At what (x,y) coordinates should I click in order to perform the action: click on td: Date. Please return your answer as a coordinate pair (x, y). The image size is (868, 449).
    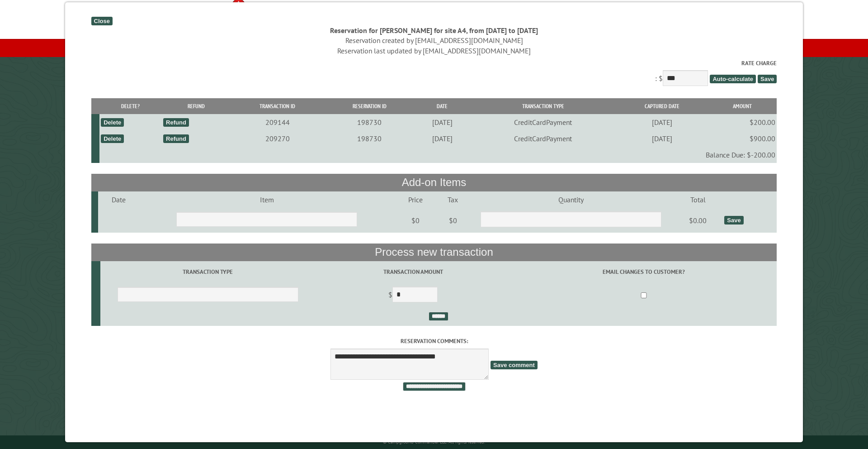
    Looking at the image, I should click on (118, 200).